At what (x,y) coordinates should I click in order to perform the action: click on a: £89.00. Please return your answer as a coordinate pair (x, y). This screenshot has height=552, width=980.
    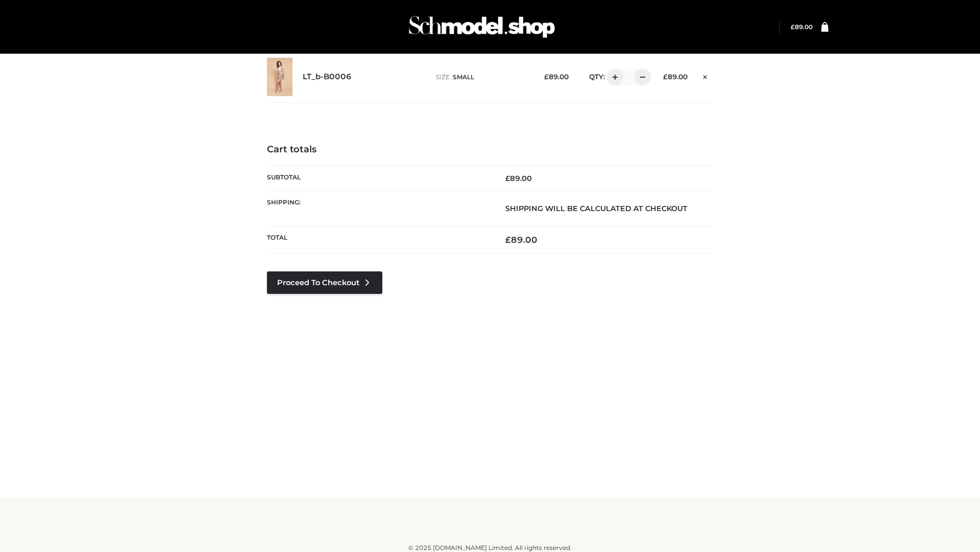
    Looking at the image, I should click on (801, 27).